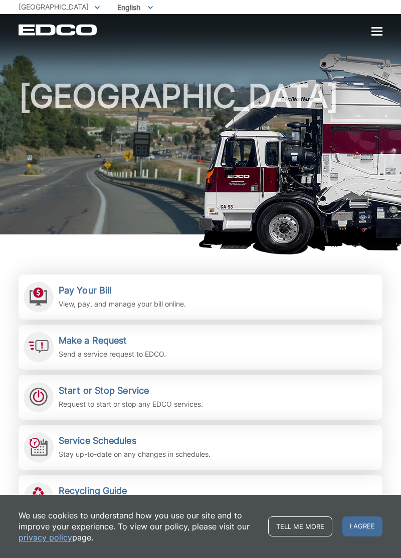 The width and height of the screenshot is (401, 558). I want to click on a: Pay Your Bill View, pay, and manage your bill online., so click(200, 297).